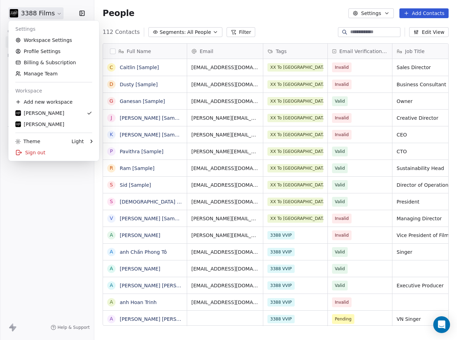 The height and width of the screenshot is (340, 457). What do you see at coordinates (54, 102) in the screenshot?
I see `div: Add new workspace` at bounding box center [54, 102].